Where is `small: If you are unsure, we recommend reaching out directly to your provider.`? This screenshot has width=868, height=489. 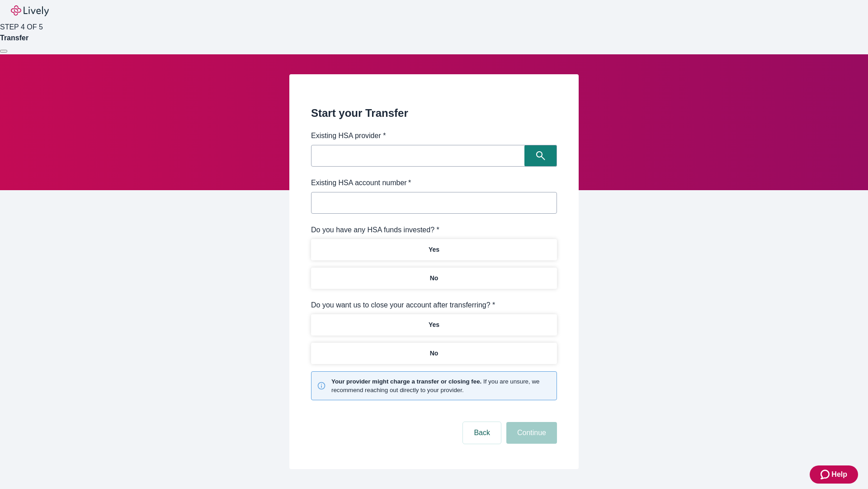 small: If you are unsure, we recommend reaching out directly to your provider. is located at coordinates (441, 385).